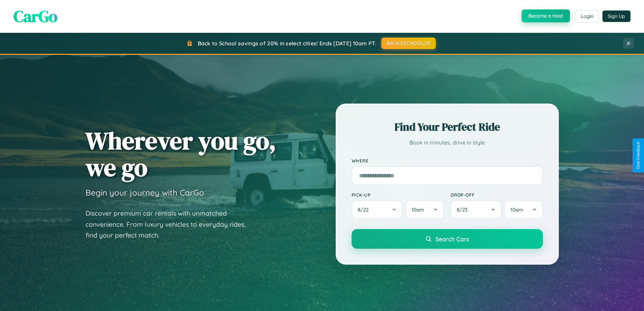  Describe the element at coordinates (35, 16) in the screenshot. I see `span: CarGo` at that location.